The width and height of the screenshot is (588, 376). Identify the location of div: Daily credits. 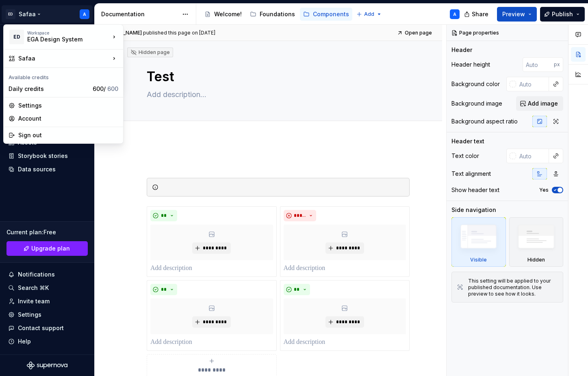
(49, 89).